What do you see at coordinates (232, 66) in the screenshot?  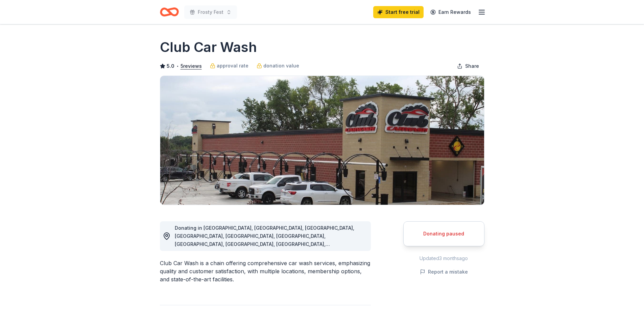 I see `span: approval rate` at bounding box center [232, 66].